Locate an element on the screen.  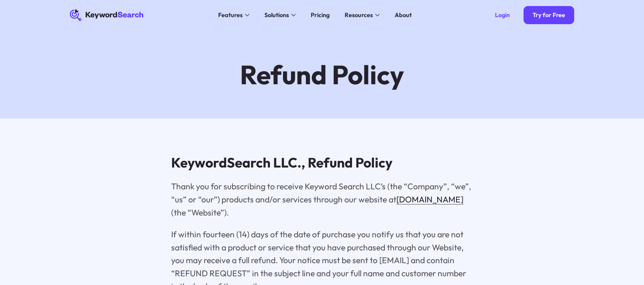
div: Features is located at coordinates (230, 15).